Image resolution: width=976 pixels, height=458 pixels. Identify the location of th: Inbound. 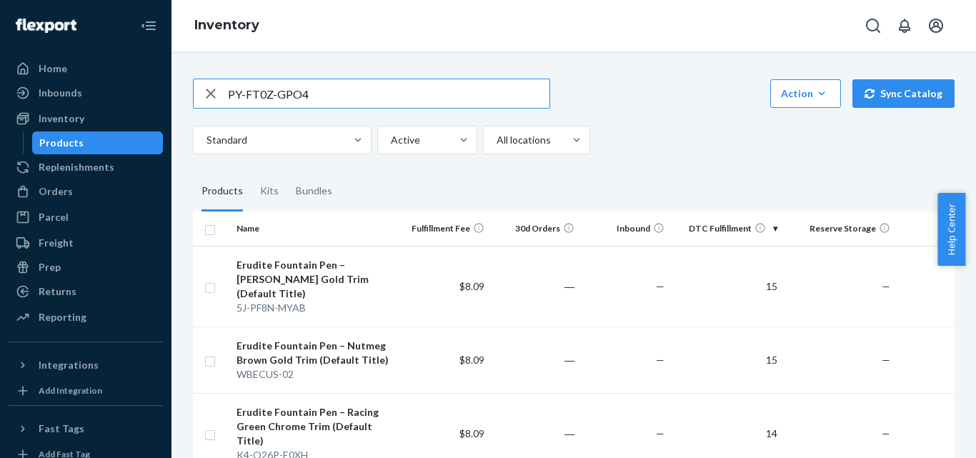
(625, 229).